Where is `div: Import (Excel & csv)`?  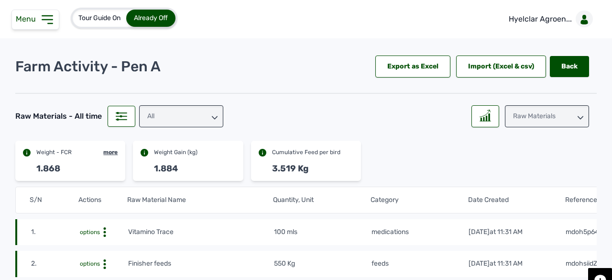
div: Import (Excel & csv) is located at coordinates (501, 66).